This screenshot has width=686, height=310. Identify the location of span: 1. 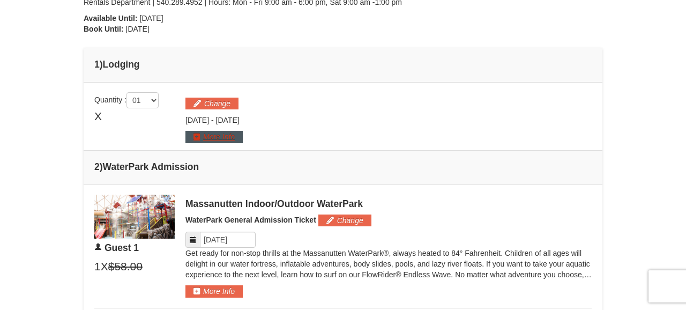
(97, 266).